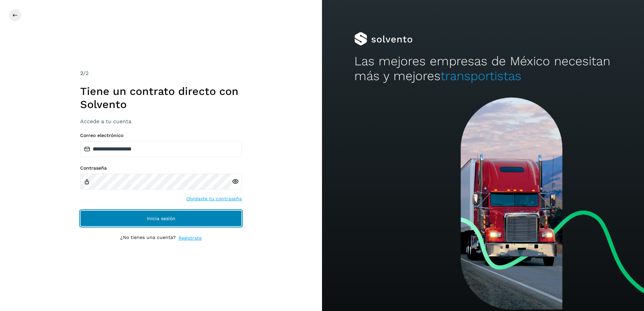 The width and height of the screenshot is (644, 311). I want to click on span: Inicia sesión, so click(161, 218).